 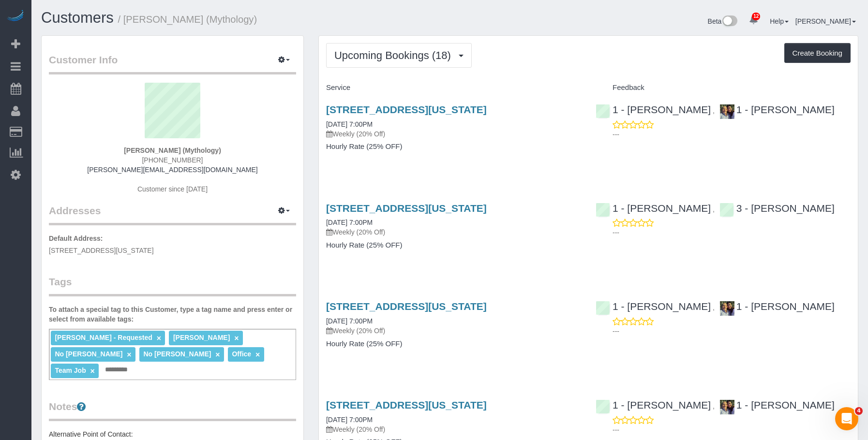 I want to click on legend: Tags, so click(x=173, y=285).